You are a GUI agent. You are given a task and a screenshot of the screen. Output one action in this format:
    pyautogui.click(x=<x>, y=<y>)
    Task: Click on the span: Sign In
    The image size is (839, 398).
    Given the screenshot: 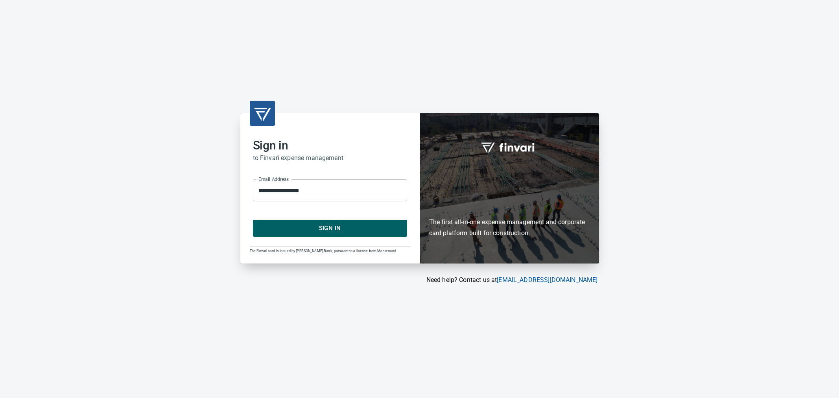 What is the action you would take?
    pyautogui.click(x=330, y=228)
    